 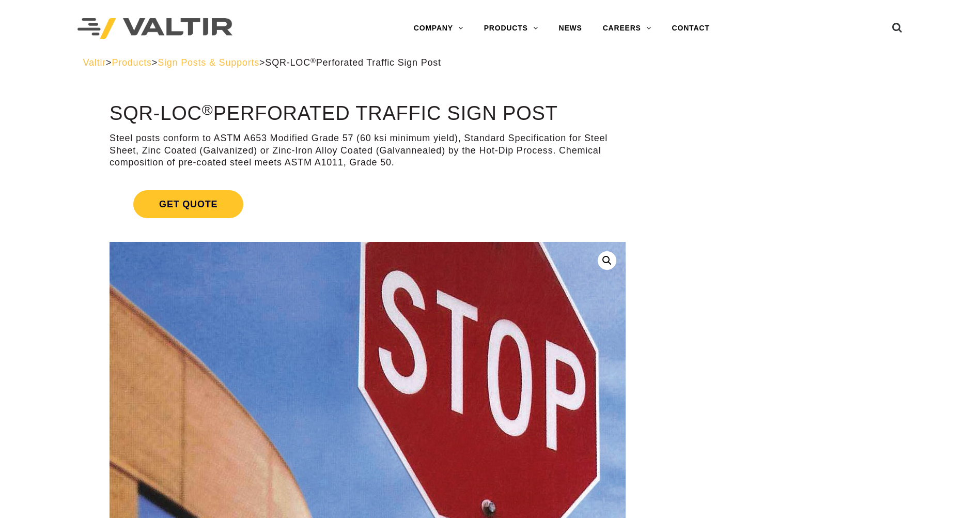 I want to click on span: Products, so click(x=131, y=62).